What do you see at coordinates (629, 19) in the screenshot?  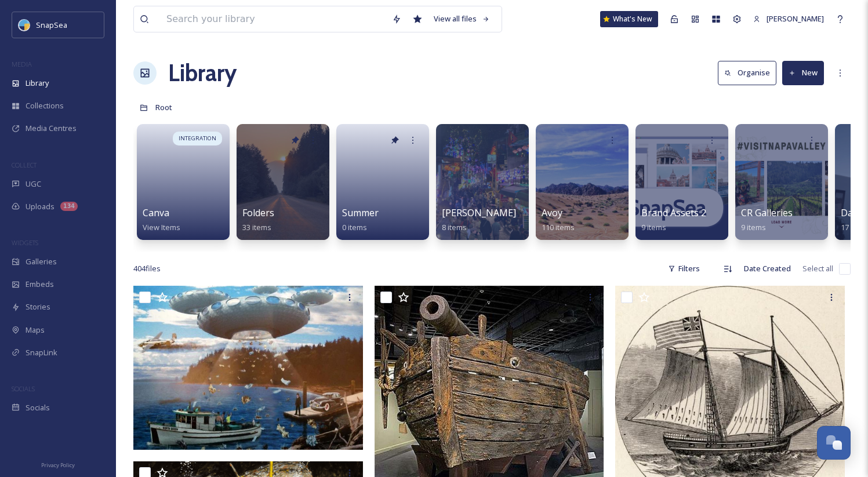 I see `a: What's New` at bounding box center [629, 19].